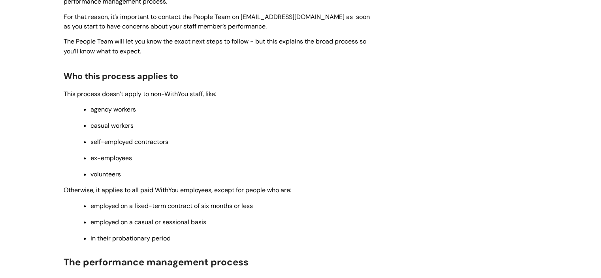 The image size is (601, 278). Describe the element at coordinates (148, 222) in the screenshot. I see `span: employed on a casual or sessional basis` at that location.